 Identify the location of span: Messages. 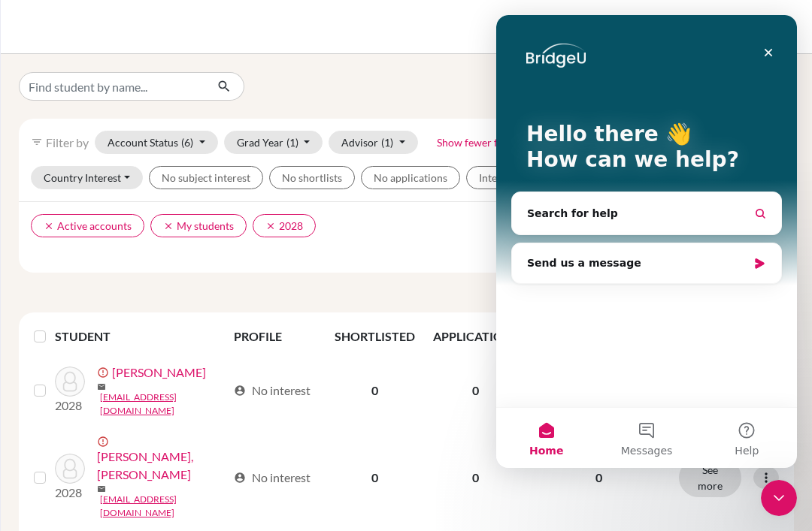
(150, 436).